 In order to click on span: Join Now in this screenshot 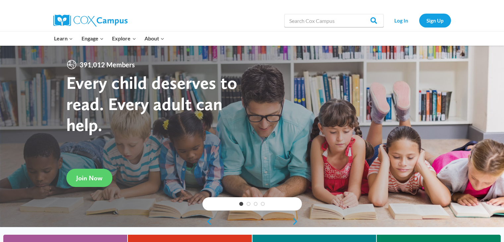, I will do `click(89, 178)`.